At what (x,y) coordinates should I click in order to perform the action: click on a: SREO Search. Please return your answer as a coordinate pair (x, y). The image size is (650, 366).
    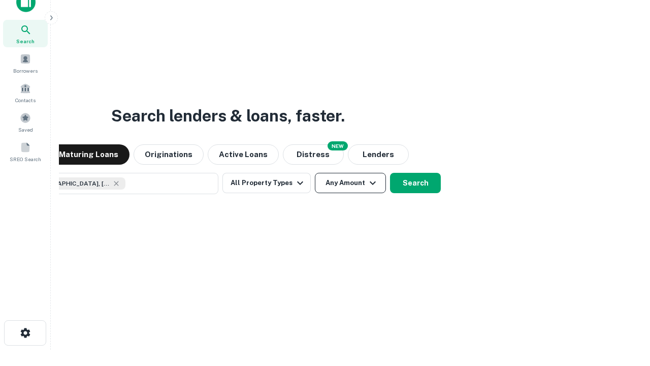
    Looking at the image, I should click on (25, 151).